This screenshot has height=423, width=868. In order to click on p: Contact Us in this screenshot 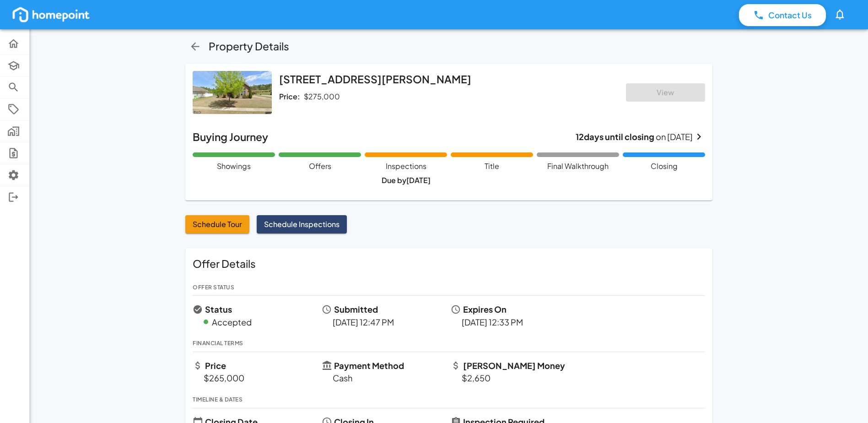, I will do `click(790, 15)`.